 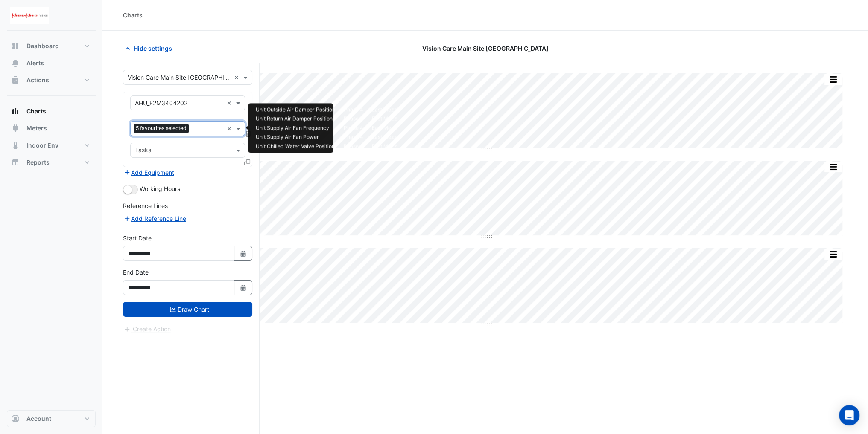 I want to click on span: Alerts, so click(x=35, y=63).